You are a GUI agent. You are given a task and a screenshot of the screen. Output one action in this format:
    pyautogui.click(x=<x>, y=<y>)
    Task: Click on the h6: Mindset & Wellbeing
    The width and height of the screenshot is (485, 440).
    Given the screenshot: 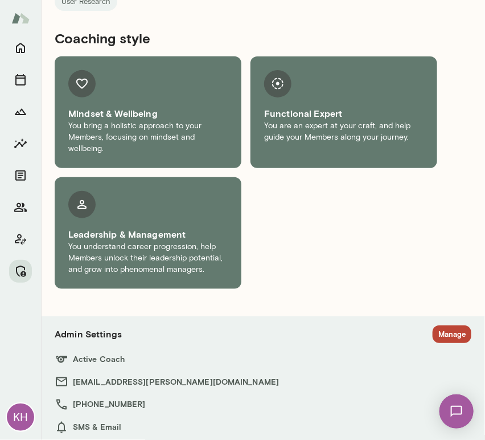 What is the action you would take?
    pyautogui.click(x=148, y=113)
    